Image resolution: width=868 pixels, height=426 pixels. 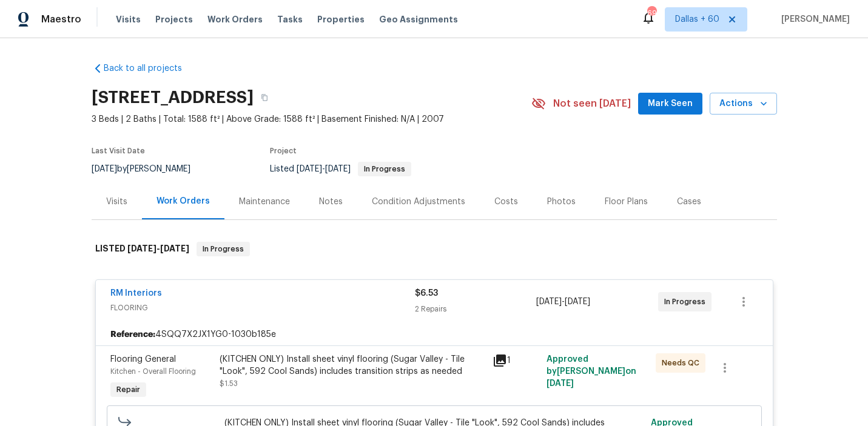 I want to click on div: Floor Plans, so click(x=626, y=202).